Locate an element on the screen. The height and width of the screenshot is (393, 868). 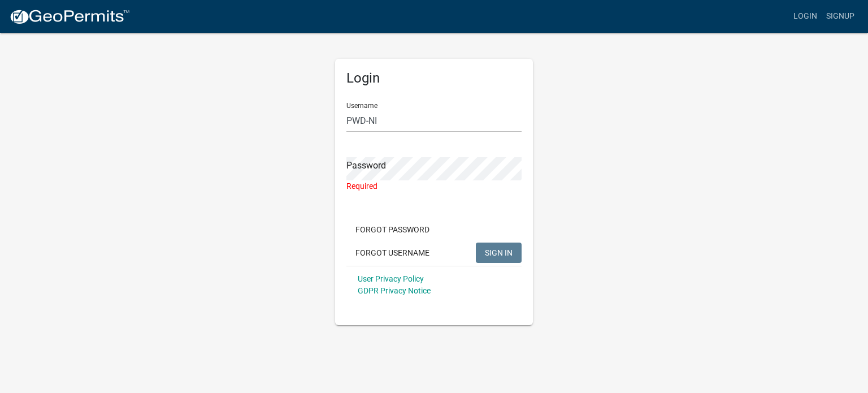
button: Forgot Password is located at coordinates (392, 229).